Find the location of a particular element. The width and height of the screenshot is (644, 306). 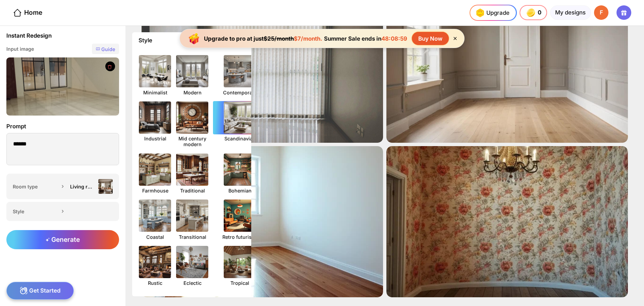

div: Home is located at coordinates (28, 13).